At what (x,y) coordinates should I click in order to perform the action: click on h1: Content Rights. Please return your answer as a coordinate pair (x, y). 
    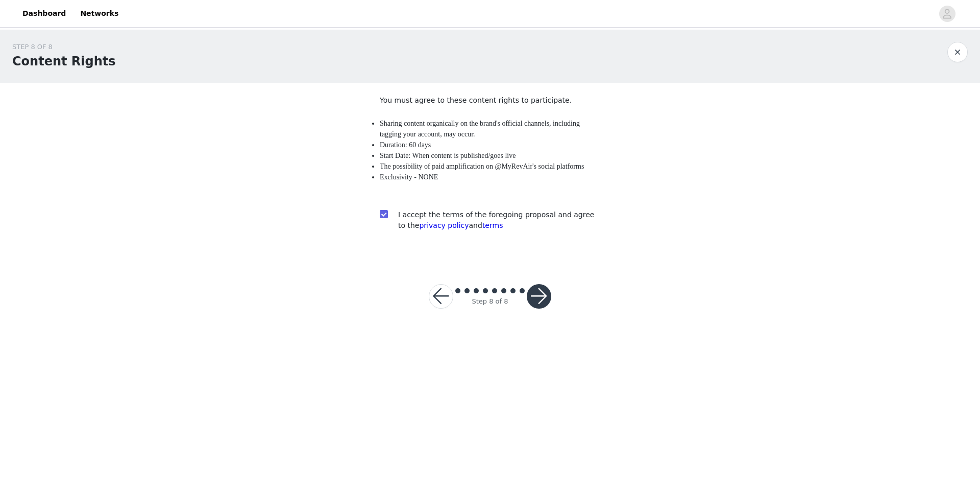
    Looking at the image, I should click on (64, 61).